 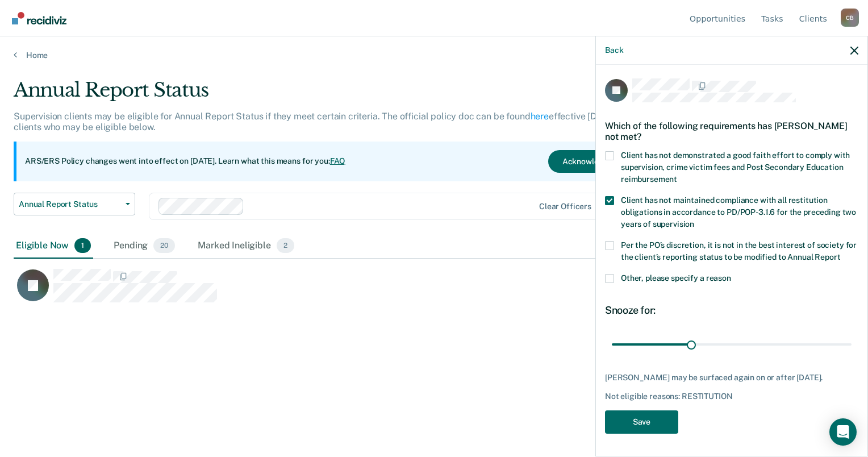 I want to click on a: Home, so click(x=434, y=55).